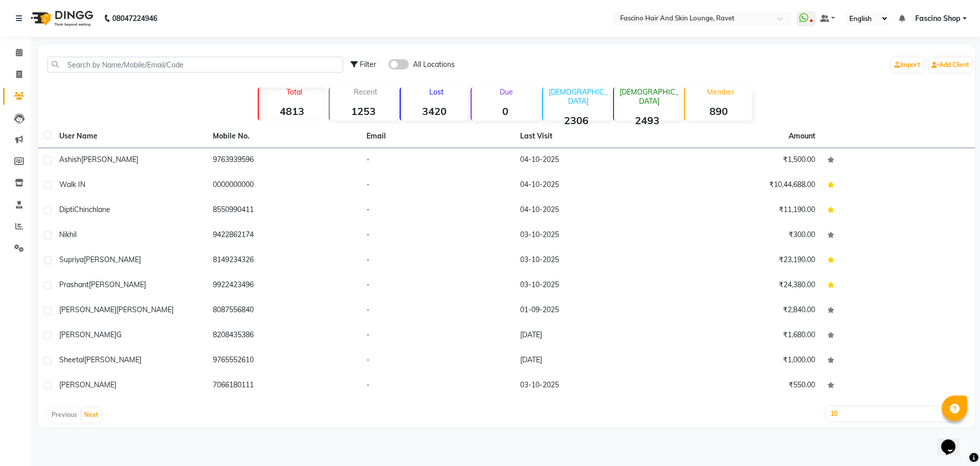  I want to click on th: Last Visit, so click(591, 136).